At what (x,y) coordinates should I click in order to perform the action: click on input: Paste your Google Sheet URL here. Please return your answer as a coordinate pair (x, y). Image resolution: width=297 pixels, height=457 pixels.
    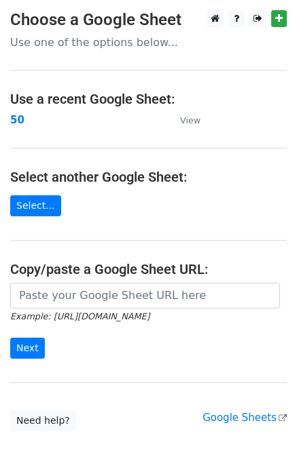
    Looking at the image, I should click on (145, 296).